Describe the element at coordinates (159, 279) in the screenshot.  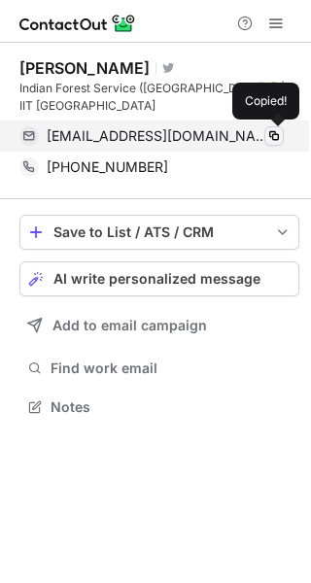
I see `button: AI write personalized message` at that location.